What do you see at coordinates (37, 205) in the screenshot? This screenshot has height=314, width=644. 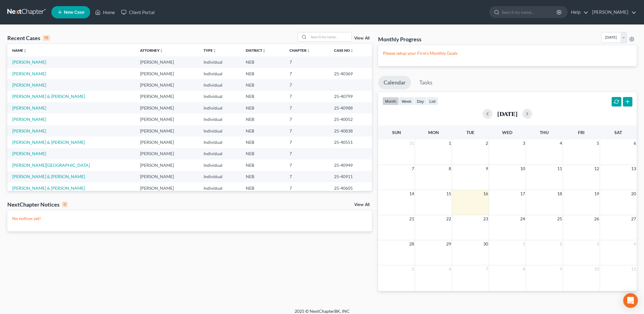 I see `div: NextChapter Notices` at bounding box center [37, 205].